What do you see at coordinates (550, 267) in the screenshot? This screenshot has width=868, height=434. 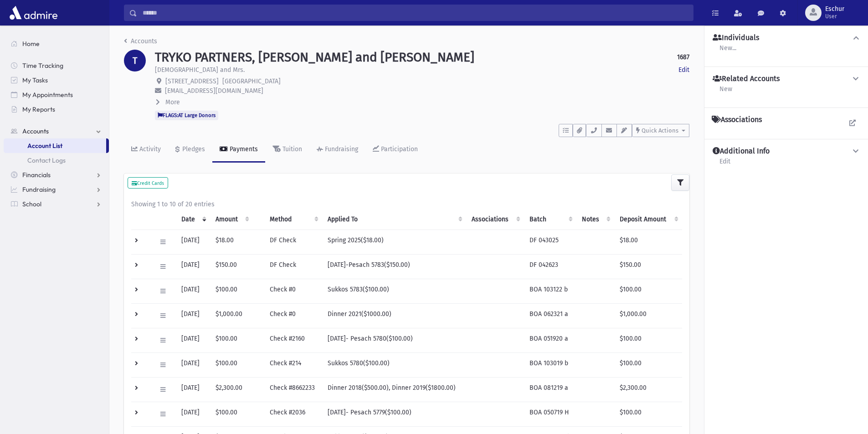 I see `td: DF 042623` at bounding box center [550, 267].